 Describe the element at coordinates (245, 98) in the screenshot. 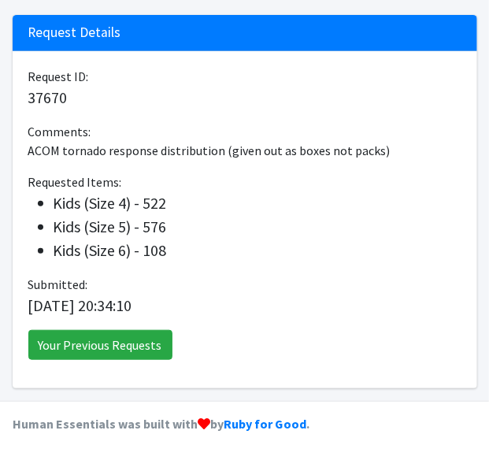

I see `p: 37670` at that location.